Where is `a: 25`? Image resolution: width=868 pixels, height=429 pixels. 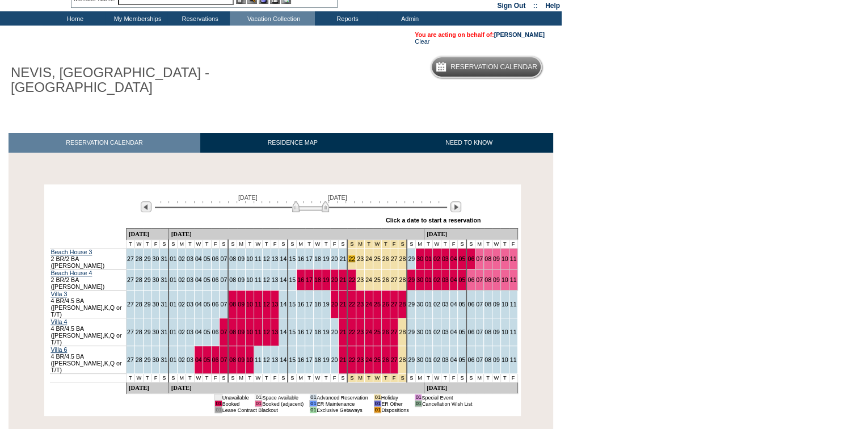
a: 25 is located at coordinates (378, 259).